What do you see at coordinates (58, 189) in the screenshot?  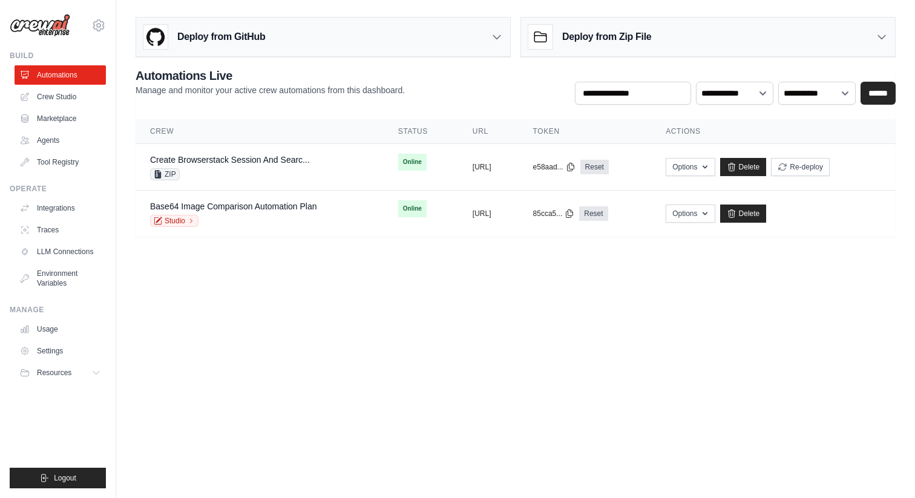 I see `div: Operate` at bounding box center [58, 189].